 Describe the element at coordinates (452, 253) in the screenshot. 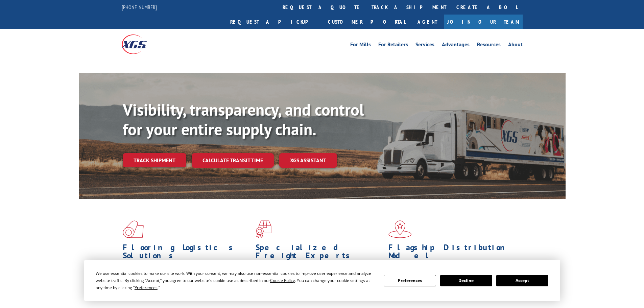

I see `h1: Flagship Distribution Model` at that location.